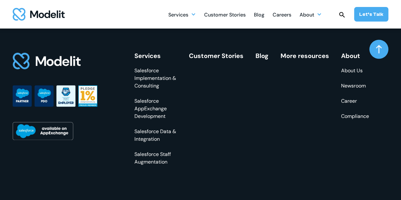 This screenshot has width=401, height=200. What do you see at coordinates (225, 15) in the screenshot?
I see `div: Customer Stories` at bounding box center [225, 15].